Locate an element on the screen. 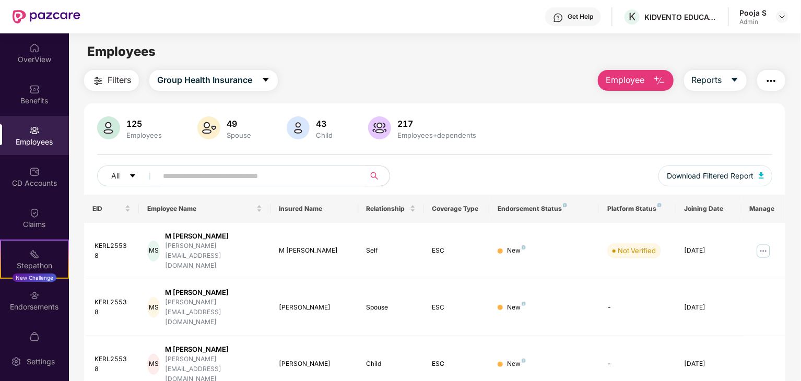 This screenshot has width=801, height=381. img: svg+xml;base64,PHN2ZyBpZD0iRHJvcGRvd24tMzJ4MzIiIHhtbG5zPSJodHRwOi8vd3d3LnczLm9yZy8yMDAwL3N2ZyIgd2... is located at coordinates (782, 17).